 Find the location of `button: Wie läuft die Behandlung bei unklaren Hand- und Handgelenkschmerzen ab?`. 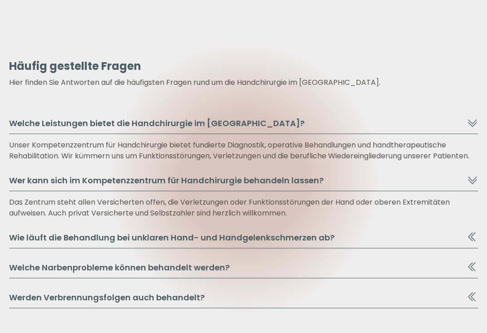

button: Wie läuft die Behandlung bei unklaren Hand- und Handgelenkschmerzen ab? is located at coordinates (243, 240).